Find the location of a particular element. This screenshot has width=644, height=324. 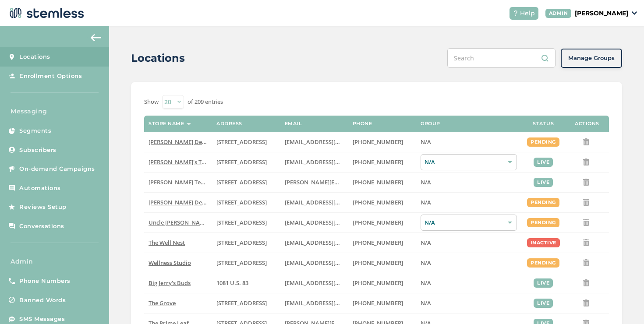

img: glitter-stars-b7820f95.gif is located at coordinates (82, 207).